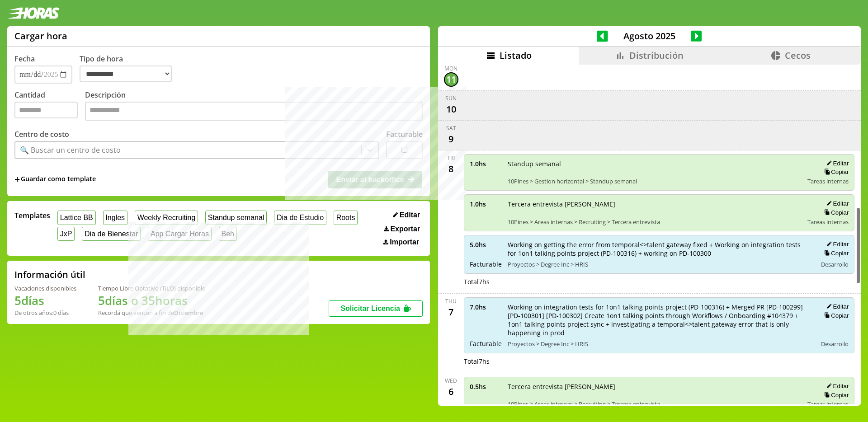  What do you see at coordinates (451, 381) in the screenshot?
I see `div: Wed` at bounding box center [451, 381].